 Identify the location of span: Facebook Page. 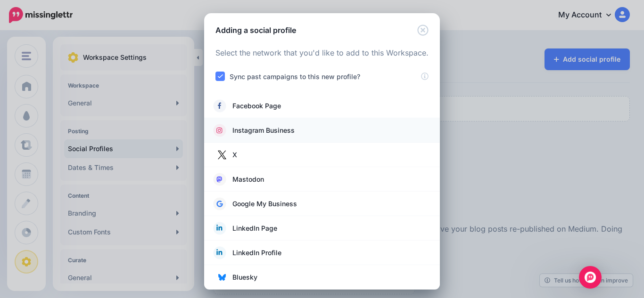
(257, 106).